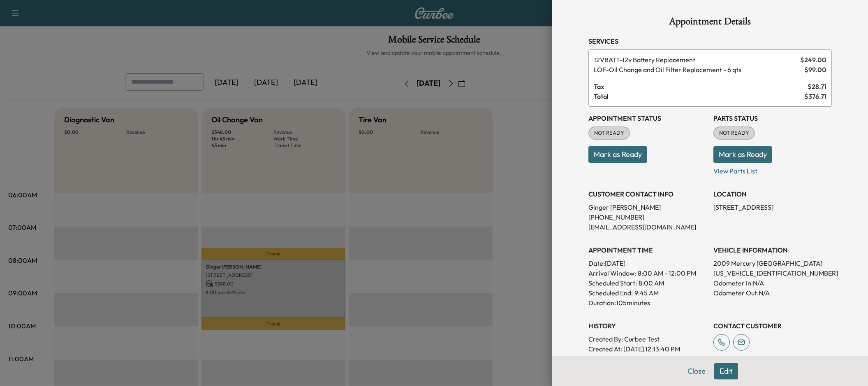 Image resolution: width=868 pixels, height=386 pixels. I want to click on button: Edit, so click(726, 371).